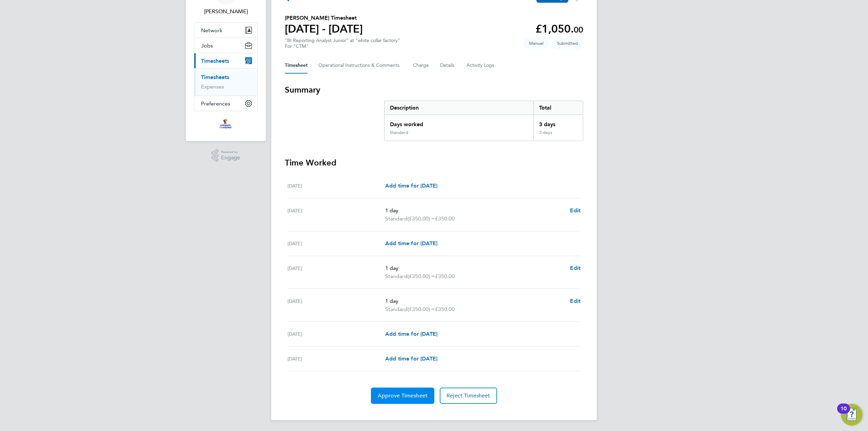 This screenshot has width=868, height=431. Describe the element at coordinates (448, 65) in the screenshot. I see `button: Details` at that location.